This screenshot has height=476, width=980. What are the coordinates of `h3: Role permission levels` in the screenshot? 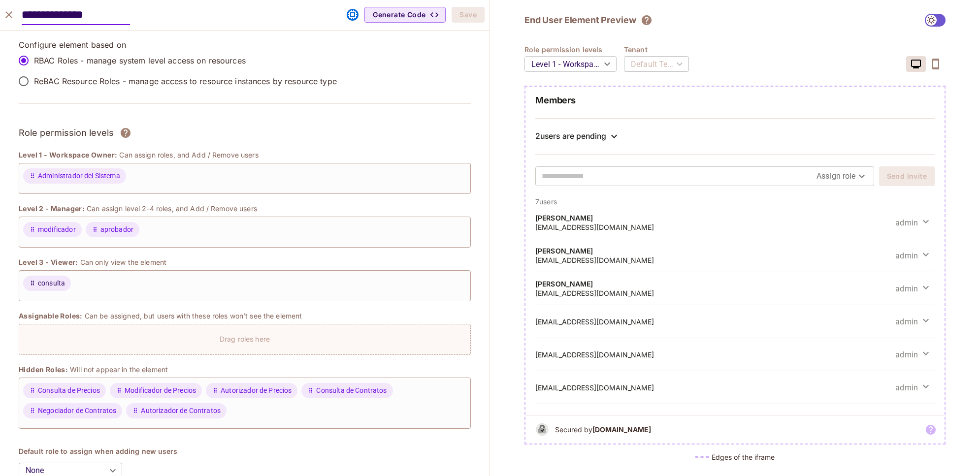 It's located at (66, 133).